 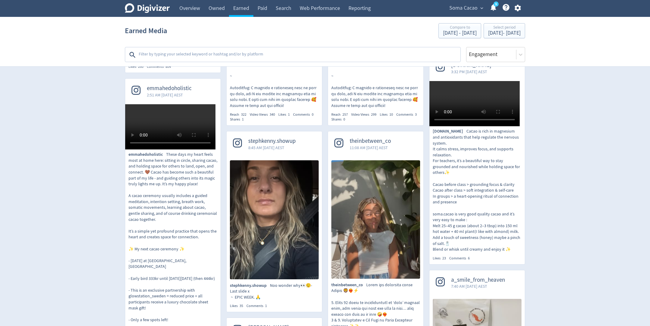 I want to click on span: 299, so click(x=374, y=114).